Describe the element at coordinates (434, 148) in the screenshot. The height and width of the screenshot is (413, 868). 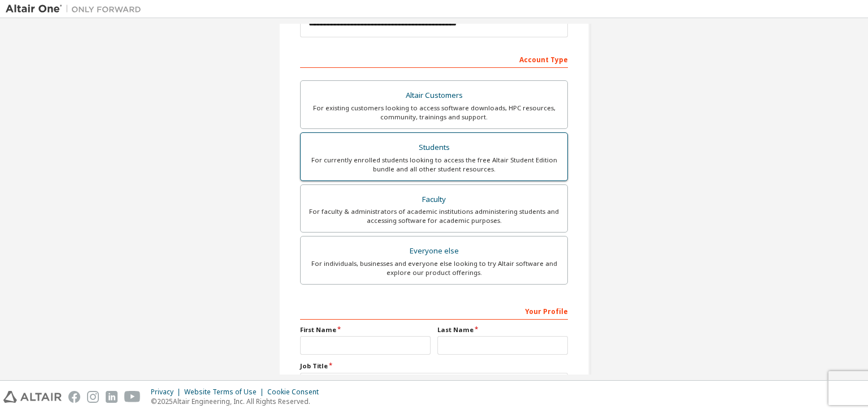
I see `div: Students` at that location.